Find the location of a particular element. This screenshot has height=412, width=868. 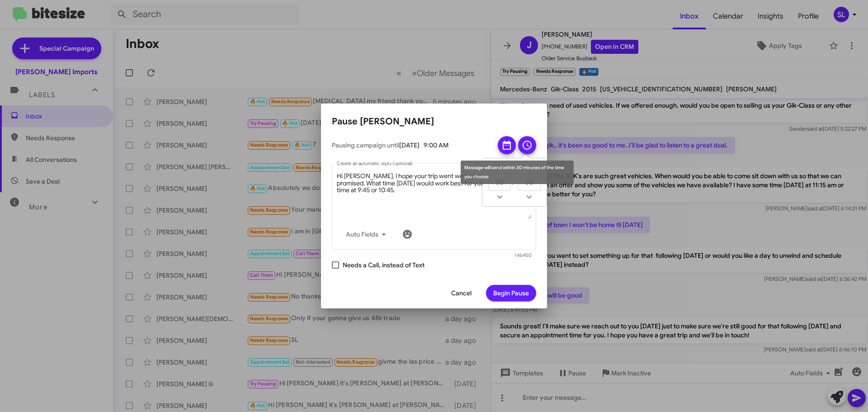

button: Cancel is located at coordinates (461, 293).